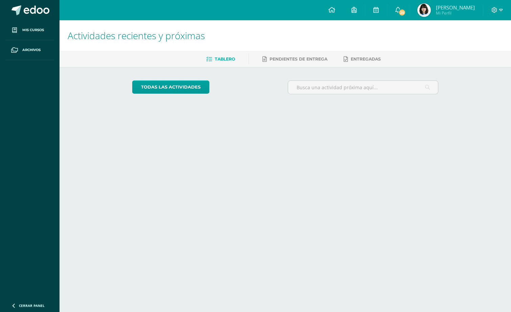  Describe the element at coordinates (402, 13) in the screenshot. I see `span: 29` at that location.